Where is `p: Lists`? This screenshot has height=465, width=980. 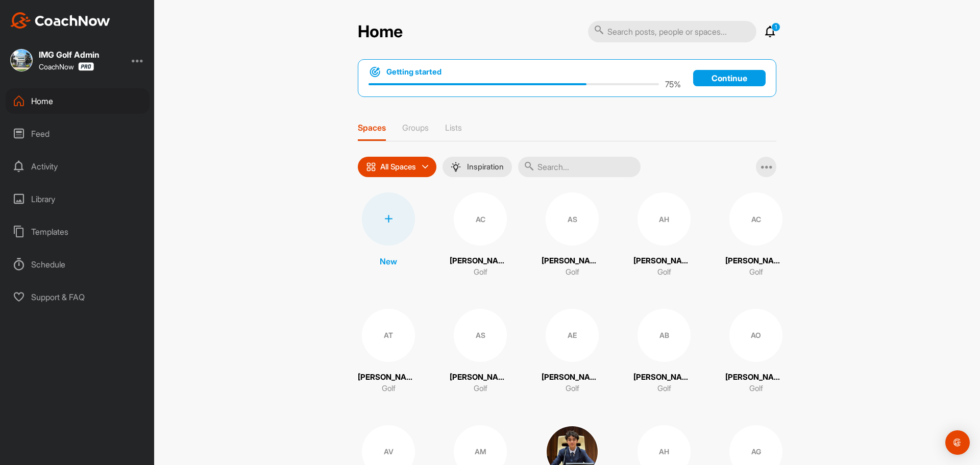 p: Lists is located at coordinates (453, 127).